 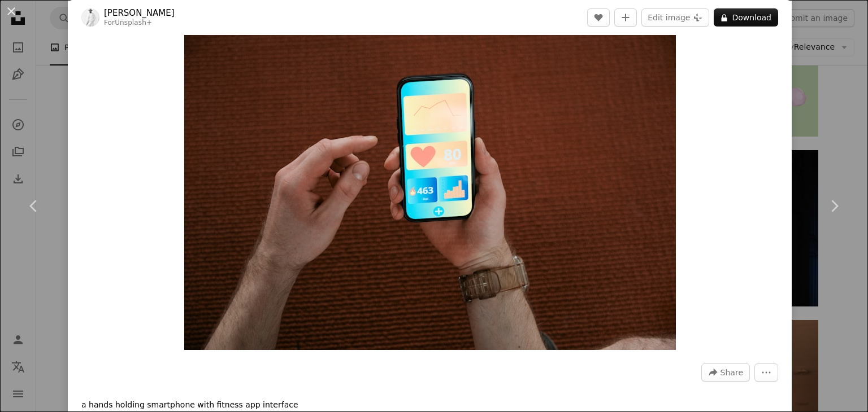 What do you see at coordinates (90, 18) in the screenshot?
I see `a: Go to Andrej Lišakov's profile` at bounding box center [90, 18].